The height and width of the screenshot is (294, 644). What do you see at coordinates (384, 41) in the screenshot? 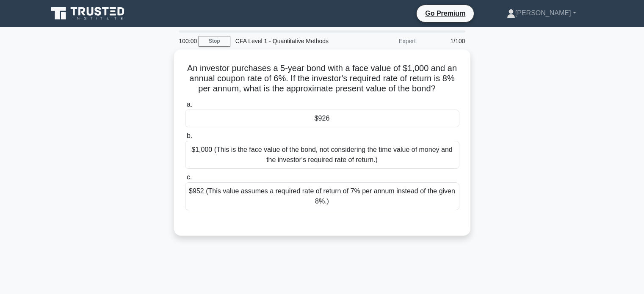
I see `div: Expert` at bounding box center [384, 41].